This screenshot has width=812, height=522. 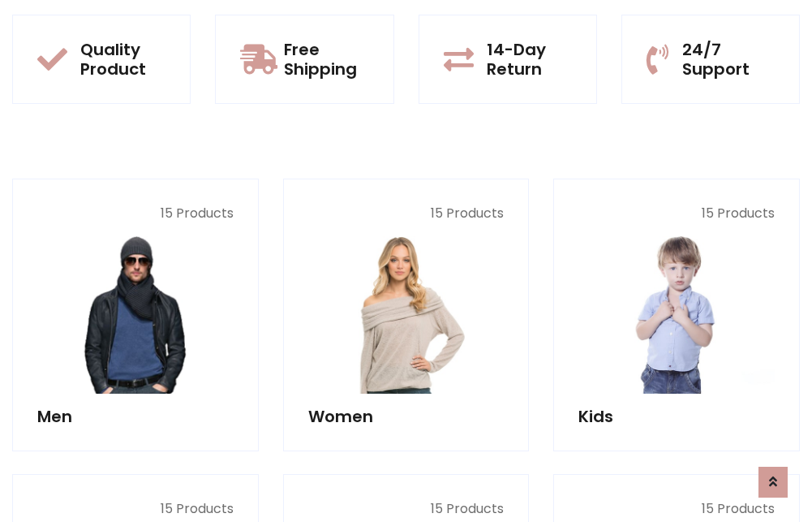 I want to click on h5: Men, so click(x=135, y=416).